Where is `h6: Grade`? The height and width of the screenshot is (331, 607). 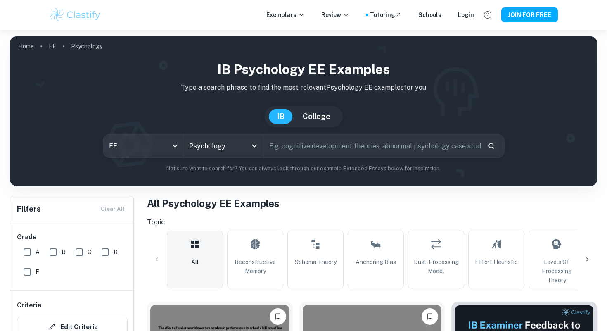
h6: Grade is located at coordinates (72, 237).